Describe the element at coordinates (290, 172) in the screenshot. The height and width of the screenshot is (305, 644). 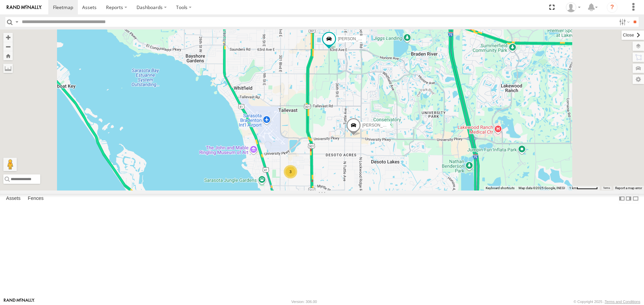
I see `div: 3` at that location.